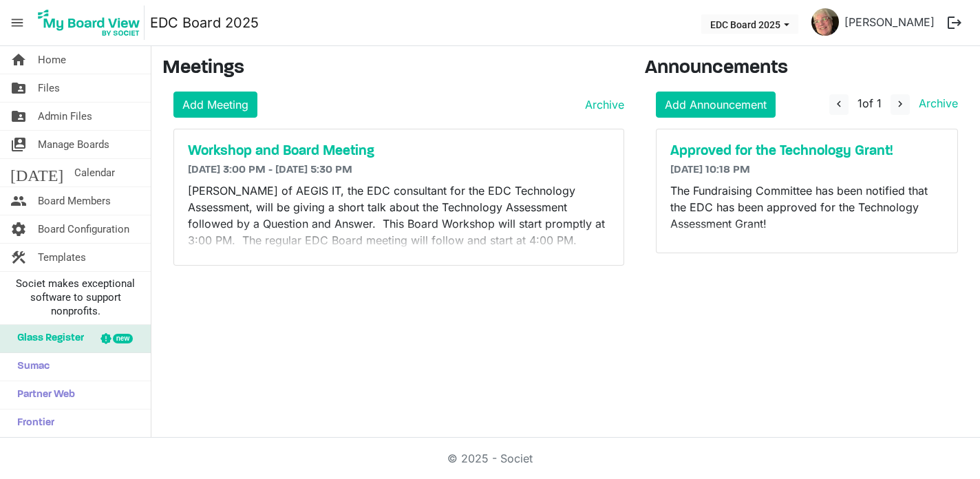 This screenshot has width=980, height=479. What do you see at coordinates (89, 23) in the screenshot?
I see `img: My Board View Logo` at bounding box center [89, 23].